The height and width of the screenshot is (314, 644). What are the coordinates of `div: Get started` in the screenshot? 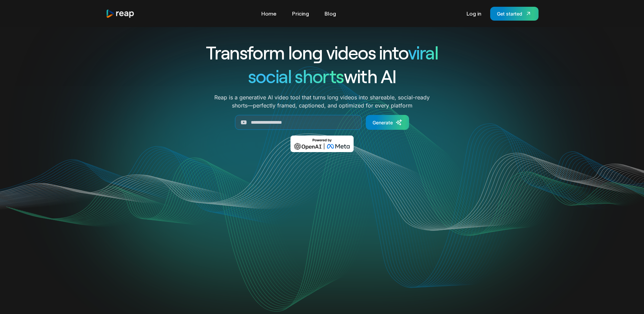 It's located at (510, 14).